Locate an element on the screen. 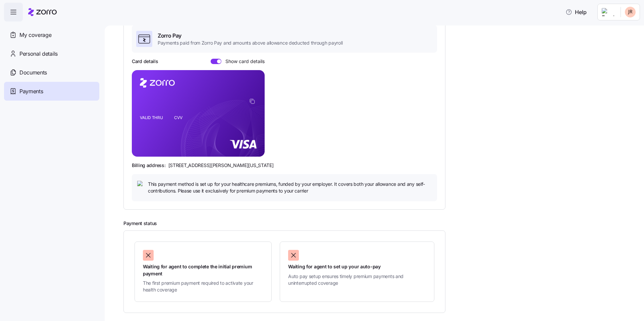  span: Show card details is located at coordinates (243, 61).